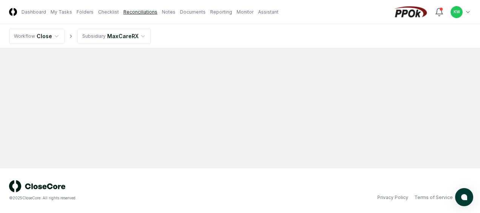 The image size is (480, 213). I want to click on button: atlas-launcher, so click(464, 197).